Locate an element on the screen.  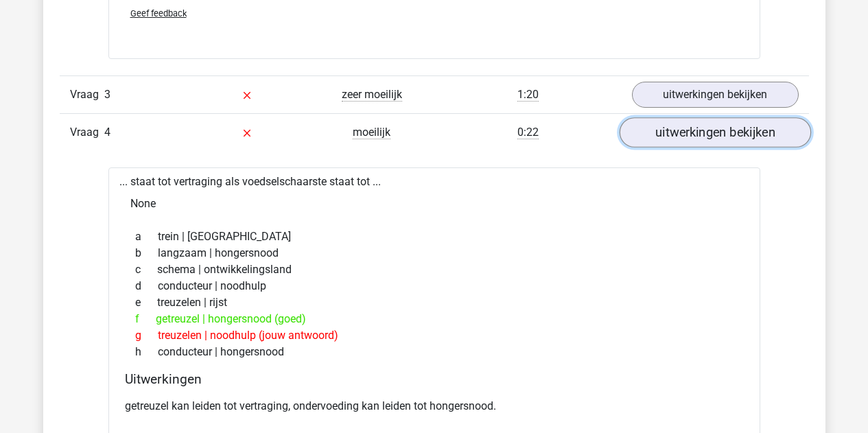
span: a is located at coordinates (146, 237).